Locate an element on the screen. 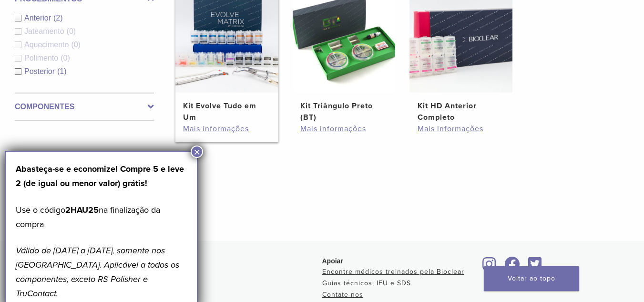 This screenshot has height=302, width=644. font: Abasteça-se e economize! Compre 5 e leve 2 (de igual ou menor valor) grátis! is located at coordinates (99, 176).